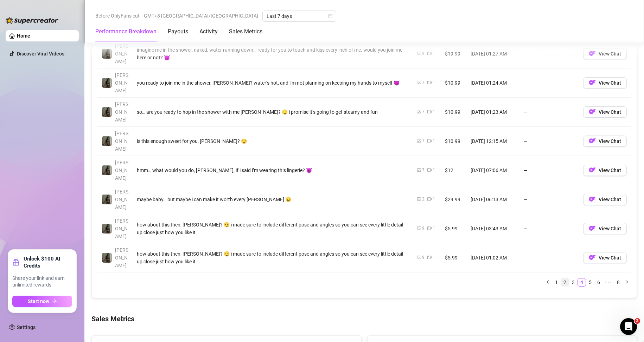 The image size is (644, 342). I want to click on div: Sales Metrics, so click(246, 31).